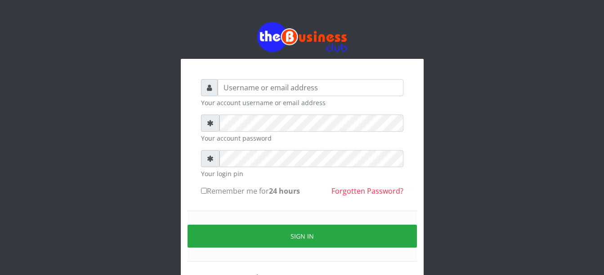  What do you see at coordinates (251, 191) in the screenshot?
I see `label: Remember me for` at bounding box center [251, 191].